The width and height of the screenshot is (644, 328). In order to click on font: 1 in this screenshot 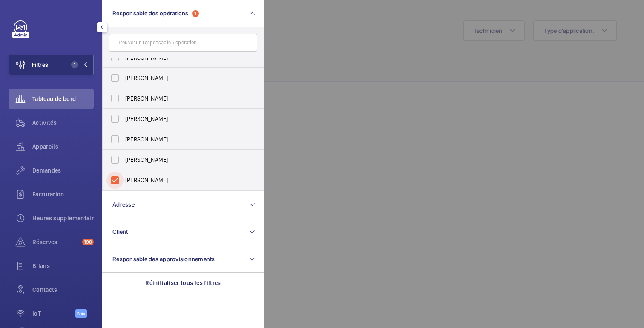, I will do `click(74, 64)`.